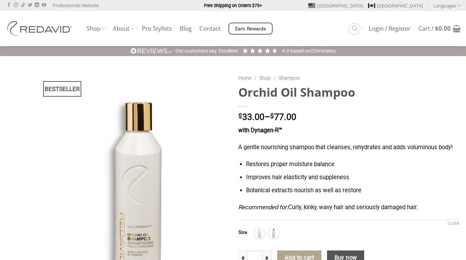 This screenshot has width=466, height=260. Describe the element at coordinates (259, 234) in the screenshot. I see `img: 1L` at that location.